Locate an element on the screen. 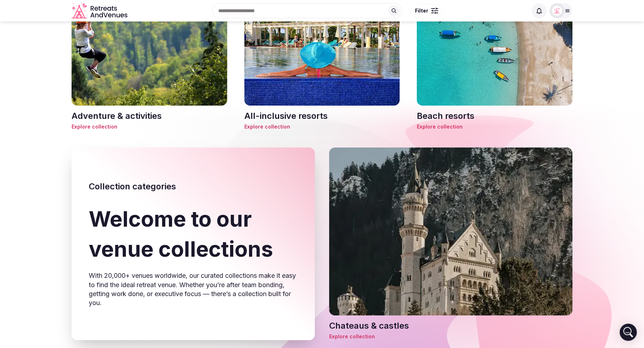 The height and width of the screenshot is (348, 644). h1: Welcome to our venue collections is located at coordinates (193, 234).